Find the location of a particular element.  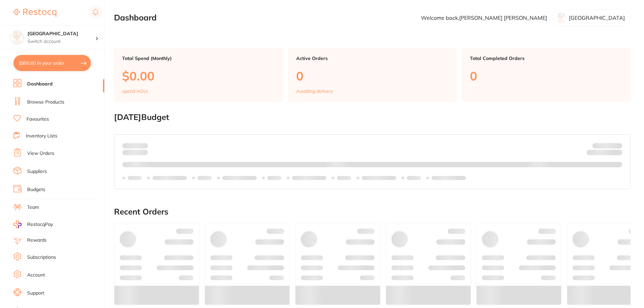

a: Subscriptions is located at coordinates (42, 257).